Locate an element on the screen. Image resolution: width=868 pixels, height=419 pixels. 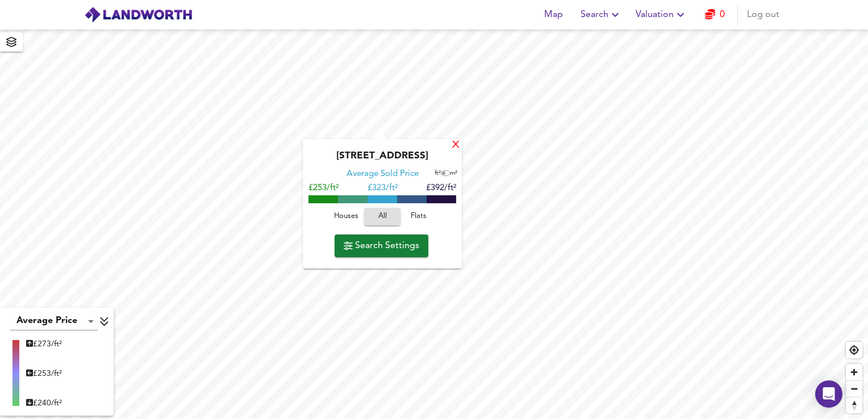
span: Zoom out is located at coordinates (854, 389).